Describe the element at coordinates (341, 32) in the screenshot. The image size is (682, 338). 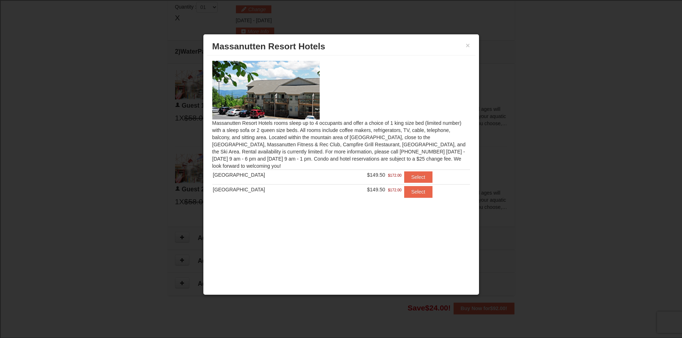
I see `div: Options` at that location.